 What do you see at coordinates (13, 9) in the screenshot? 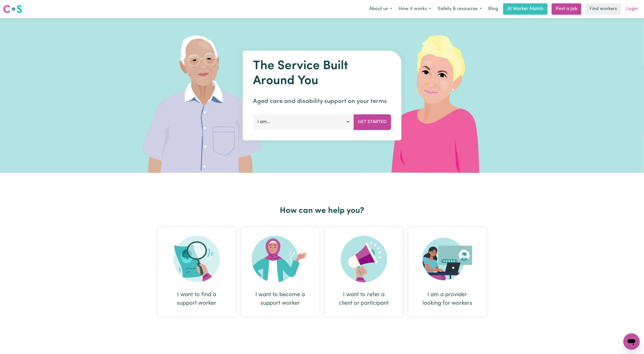
I see `img: Careseekers logo` at bounding box center [13, 9].